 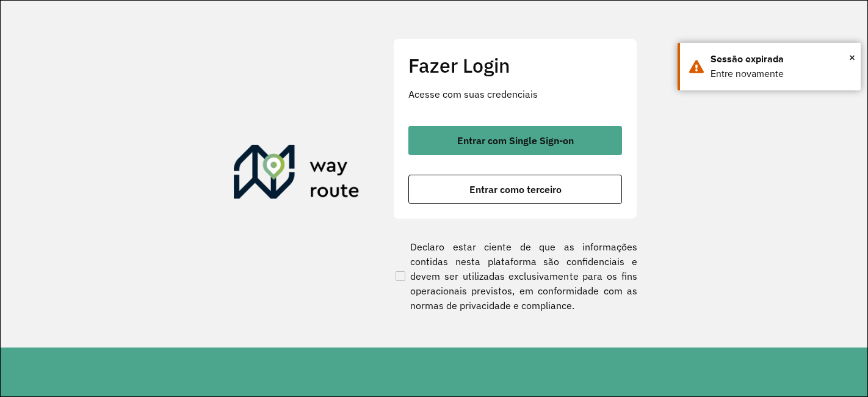 What do you see at coordinates (515, 276) in the screenshot?
I see `label: Declaro estar ciente de que as informações contidas nesta plataforma são confidenciais e devem se...` at bounding box center [515, 276].